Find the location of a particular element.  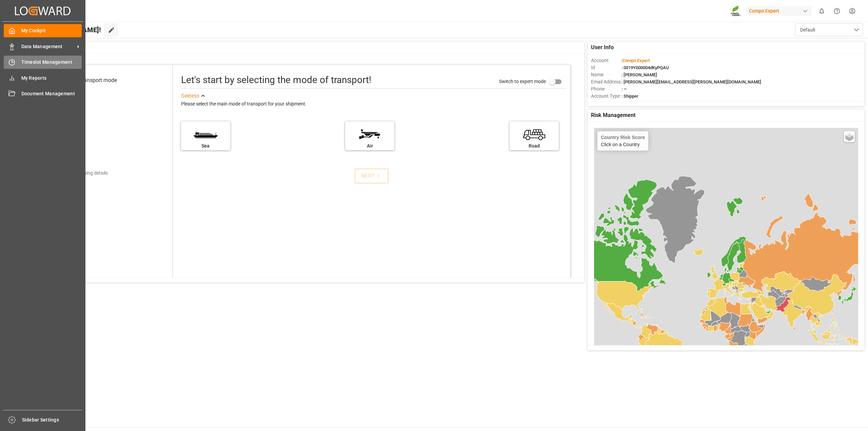

span: : 0019Y000004dKyPQAU is located at coordinates (645, 68).